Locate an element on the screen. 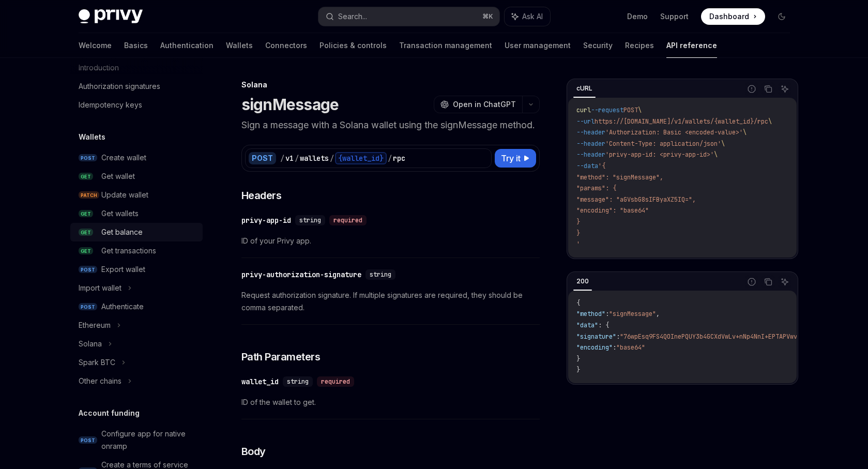  div: Get wallets is located at coordinates (120, 214).